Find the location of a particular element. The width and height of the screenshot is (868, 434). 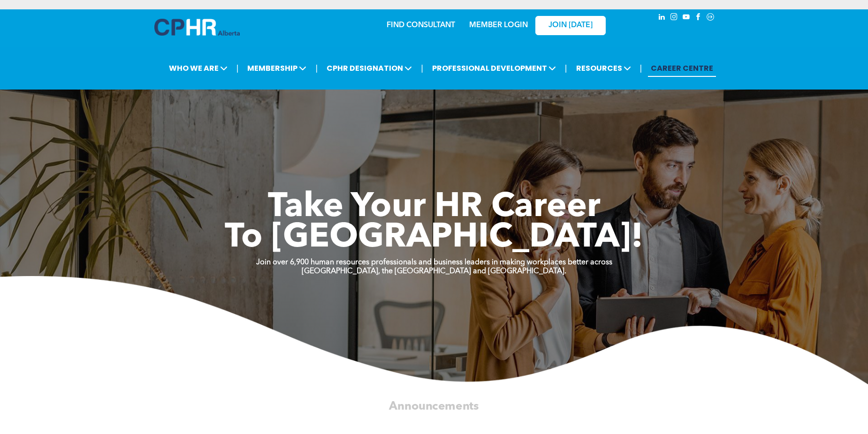

strong: Join over 6,900 human resources professionals and business leaders in making workplaces better ac... is located at coordinates (434, 263).